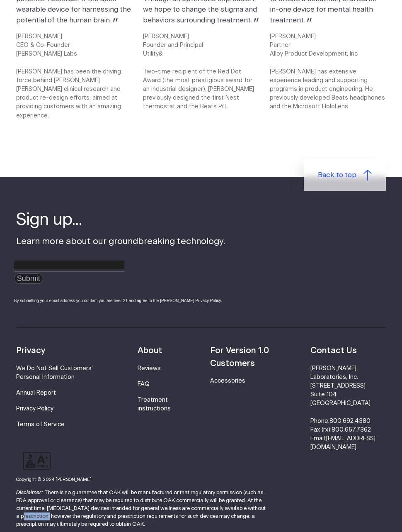  Describe the element at coordinates (149, 369) in the screenshot. I see `a: Reviews` at that location.